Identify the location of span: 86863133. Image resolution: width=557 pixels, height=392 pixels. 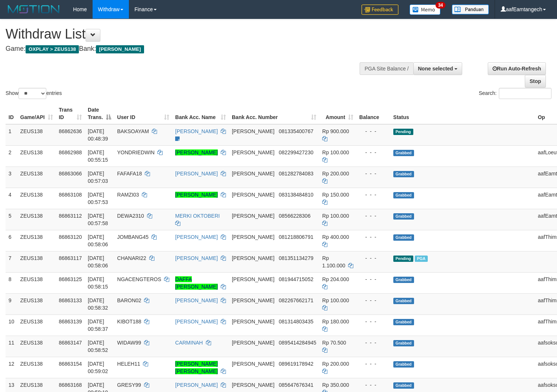
(70, 300).